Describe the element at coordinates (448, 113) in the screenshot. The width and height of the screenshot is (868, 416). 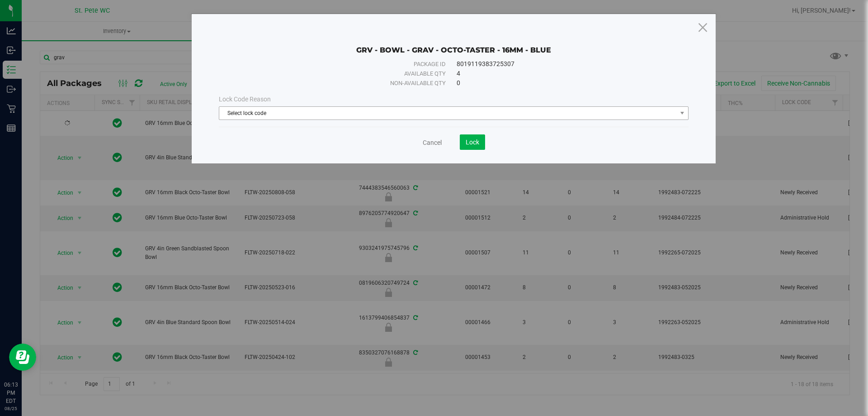
I see `span: Select lock code` at that location.